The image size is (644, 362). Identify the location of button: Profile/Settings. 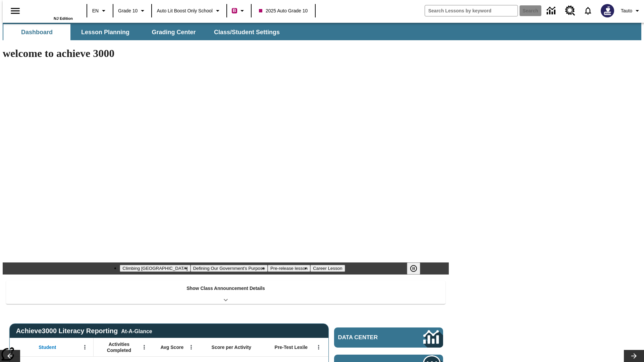
(631, 11).